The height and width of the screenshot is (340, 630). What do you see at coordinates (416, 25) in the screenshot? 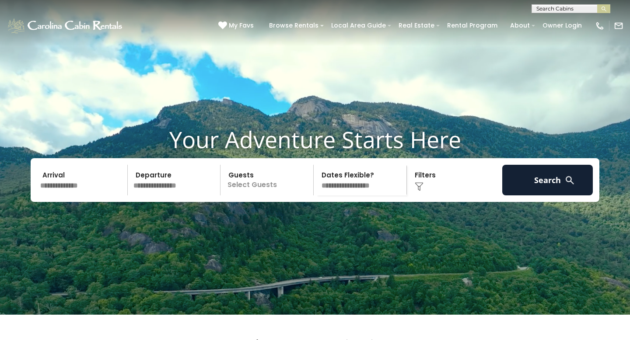
I see `a: Real Estate` at bounding box center [416, 25].